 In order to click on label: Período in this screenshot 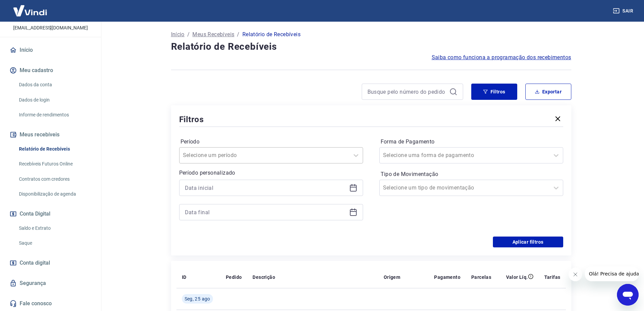, I will do `click(271, 142)`.